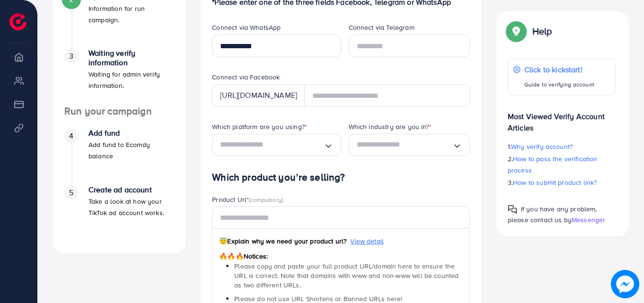 The image size is (644, 303). Describe the element at coordinates (131, 133) in the screenshot. I see `h4: Add fund` at that location.